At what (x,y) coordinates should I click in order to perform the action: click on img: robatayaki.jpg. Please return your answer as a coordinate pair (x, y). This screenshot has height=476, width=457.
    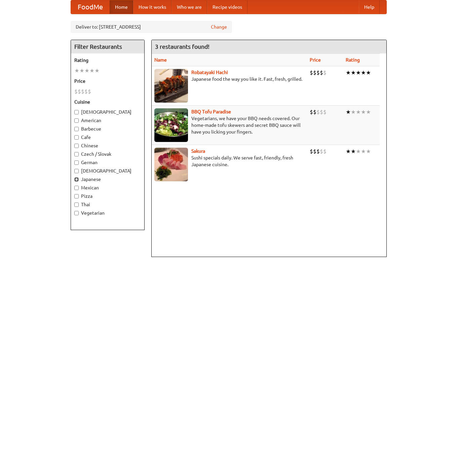
    Looking at the image, I should click on (171, 86).